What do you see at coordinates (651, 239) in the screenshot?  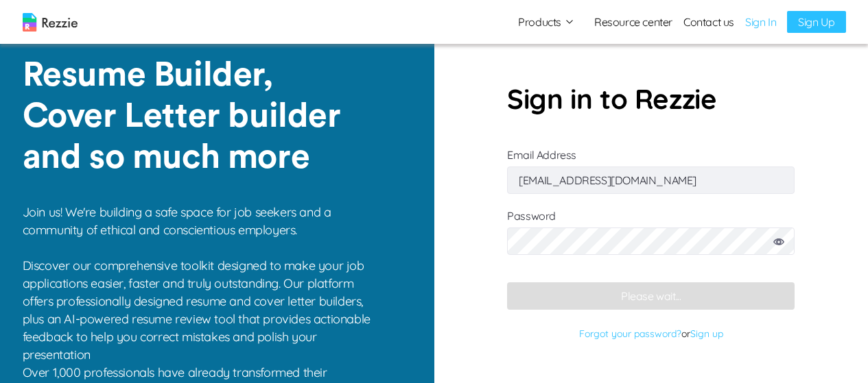 I see `label: Password` at bounding box center [651, 239].